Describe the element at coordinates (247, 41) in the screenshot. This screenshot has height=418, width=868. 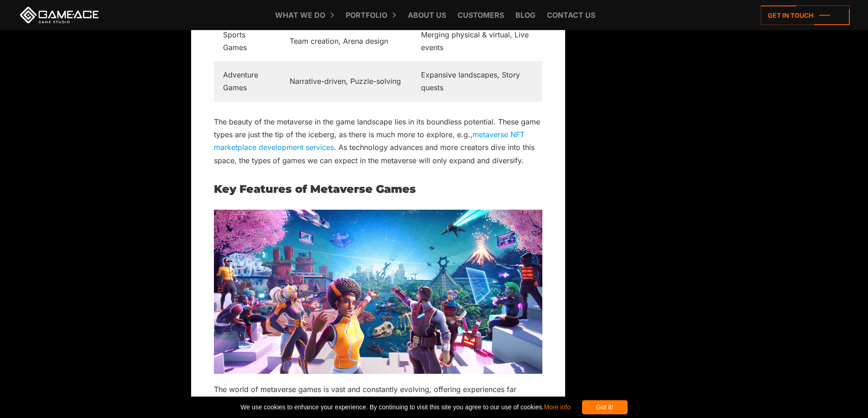
I see `td: Sports Games` at that location.